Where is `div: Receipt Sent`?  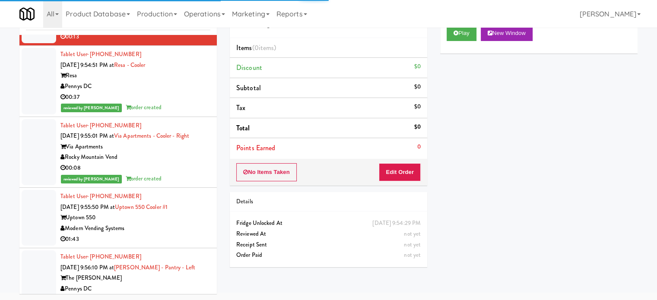
div: Receipt Sent is located at coordinates (328, 245).